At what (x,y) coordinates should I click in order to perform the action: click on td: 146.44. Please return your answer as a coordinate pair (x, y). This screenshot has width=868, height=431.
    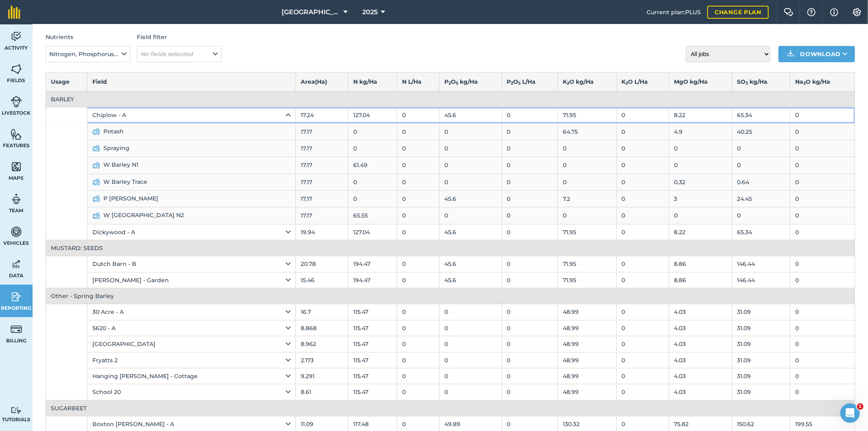
    Looking at the image, I should click on (761, 280).